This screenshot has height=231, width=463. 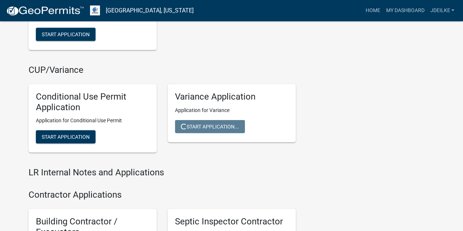 What do you see at coordinates (373, 11) in the screenshot?
I see `a: Home` at bounding box center [373, 11].